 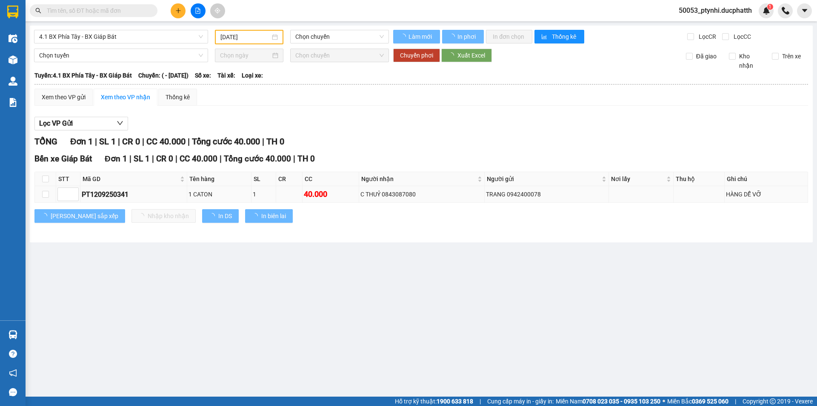 What do you see at coordinates (38, 11) in the screenshot?
I see `span: search` at bounding box center [38, 11].